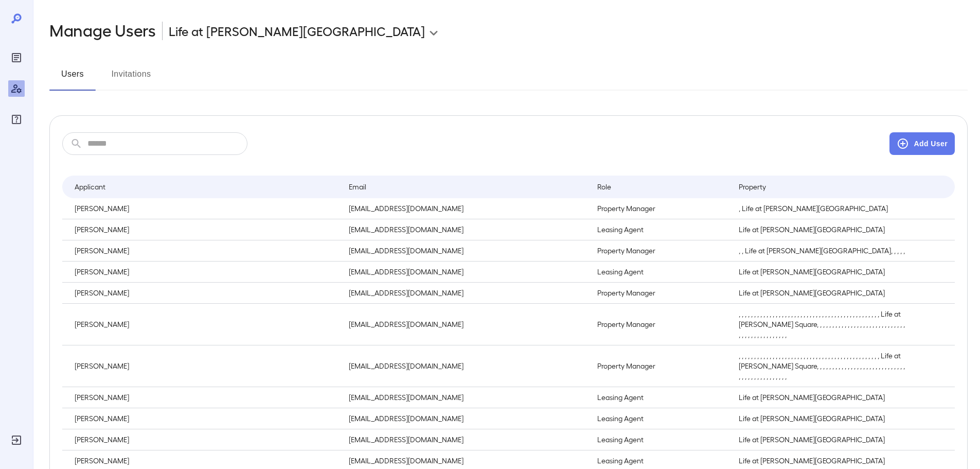  What do you see at coordinates (465, 187) in the screenshot?
I see `th: Email` at bounding box center [465, 187].